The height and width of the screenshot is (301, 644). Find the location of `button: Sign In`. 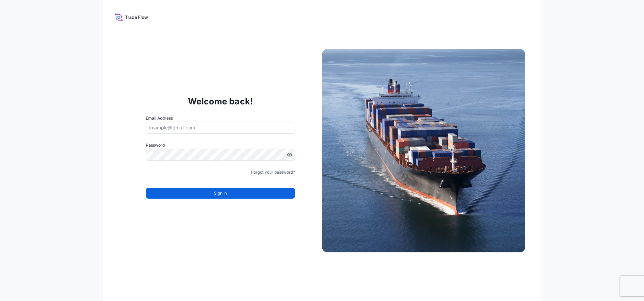

button: Sign In is located at coordinates (220, 193).